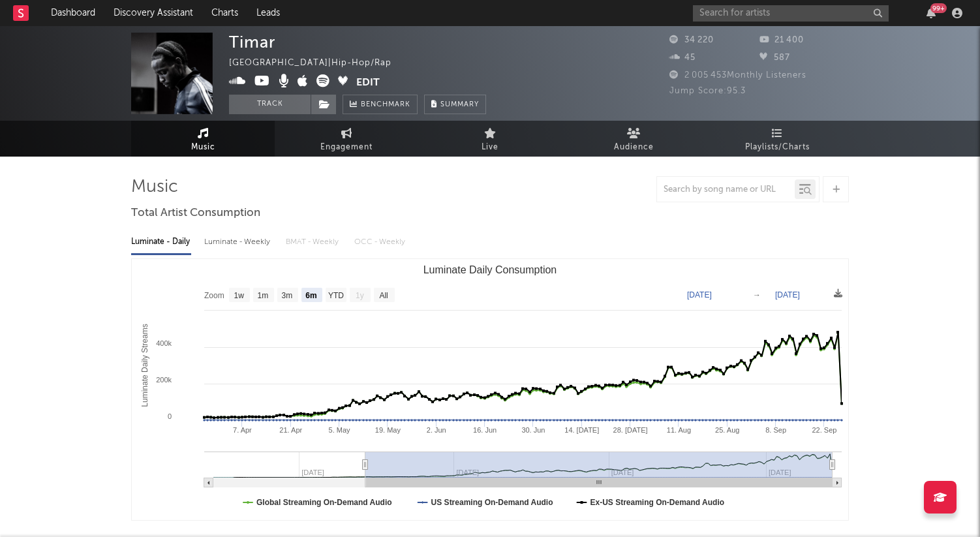 The height and width of the screenshot is (537, 980). What do you see at coordinates (324, 503) in the screenshot?
I see `text: Global Streaming On-Demand Audio` at bounding box center [324, 503].